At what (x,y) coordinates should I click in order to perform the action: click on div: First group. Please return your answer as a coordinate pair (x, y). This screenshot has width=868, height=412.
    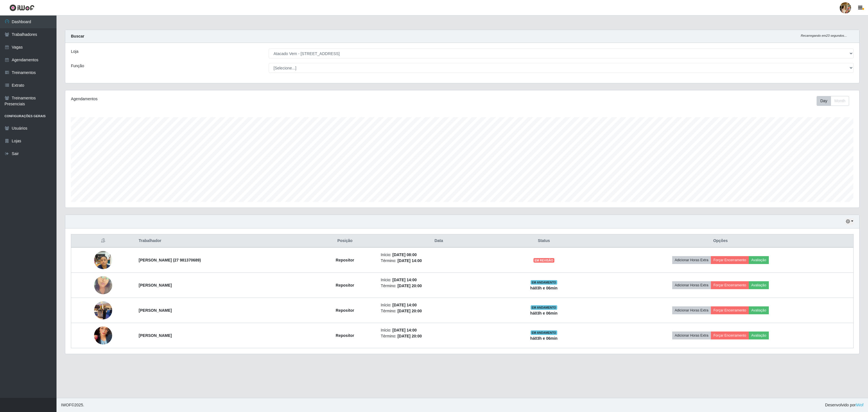
    Looking at the image, I should click on (833, 101).